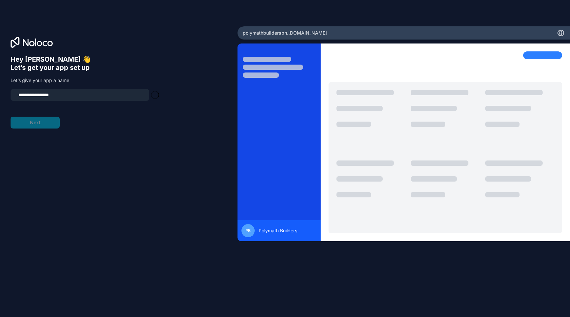  Describe the element at coordinates (278, 231) in the screenshot. I see `span: Polymath Builders` at that location.